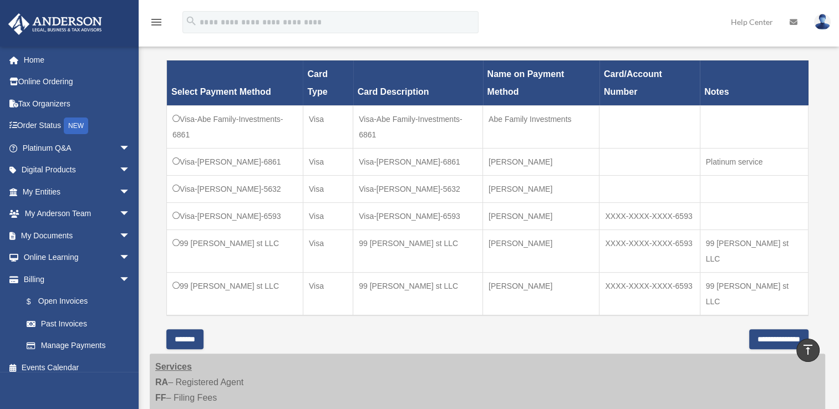 Image resolution: width=839 pixels, height=409 pixels. Describe the element at coordinates (754, 161) in the screenshot. I see `td: Platinum service` at that location.